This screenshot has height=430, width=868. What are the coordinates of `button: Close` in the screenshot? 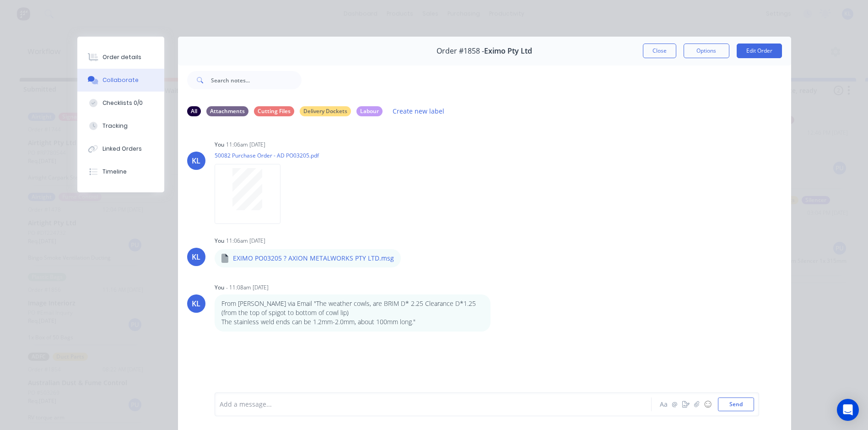 It's located at (660, 51).